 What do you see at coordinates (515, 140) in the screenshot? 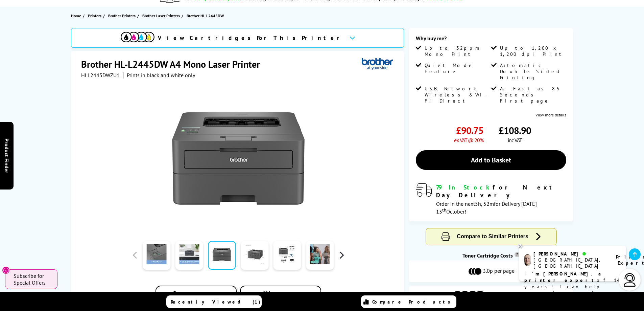
I see `span: inc VAT` at bounding box center [515, 140].